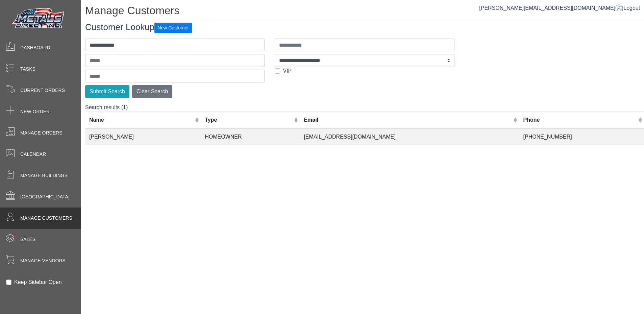 This screenshot has width=644, height=314. What do you see at coordinates (28, 239) in the screenshot?
I see `span: Sales` at bounding box center [28, 239].